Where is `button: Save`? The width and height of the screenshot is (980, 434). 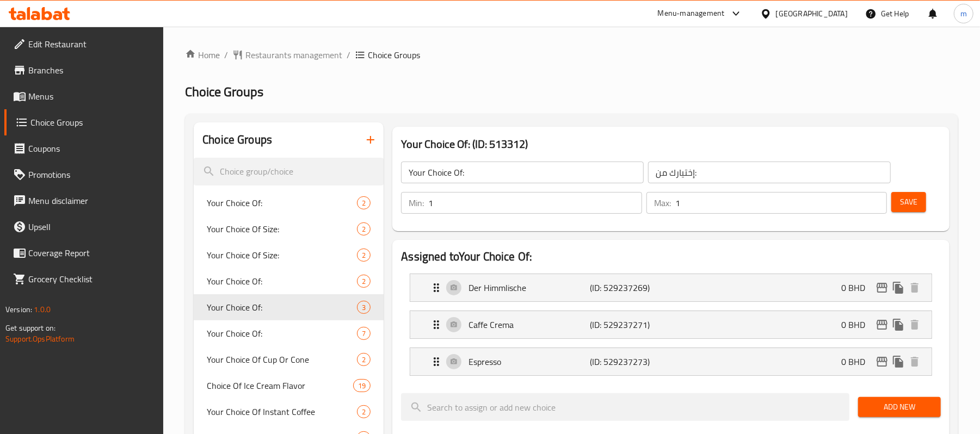
button: Save is located at coordinates (908, 202).